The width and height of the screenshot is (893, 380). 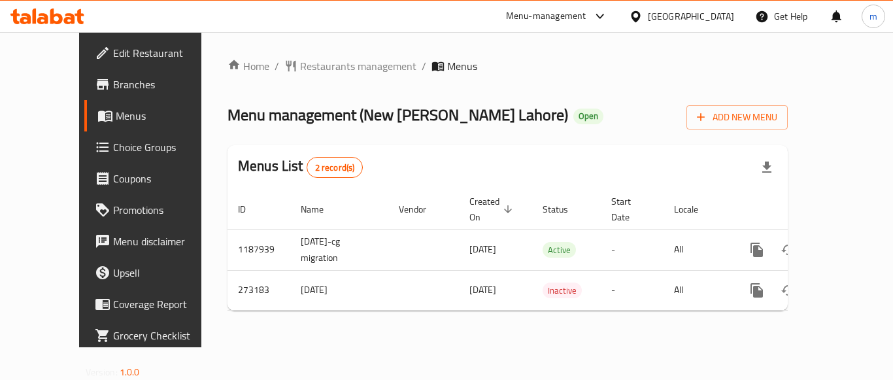 I want to click on span: Active, so click(x=559, y=250).